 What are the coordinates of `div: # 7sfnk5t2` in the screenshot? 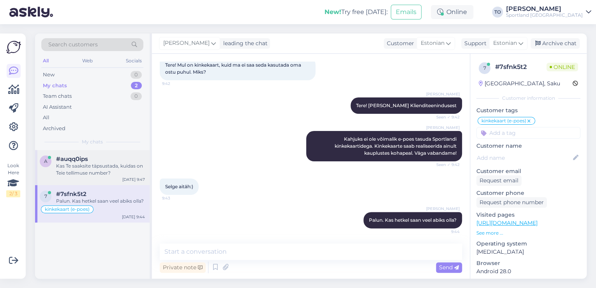 It's located at (520, 67).